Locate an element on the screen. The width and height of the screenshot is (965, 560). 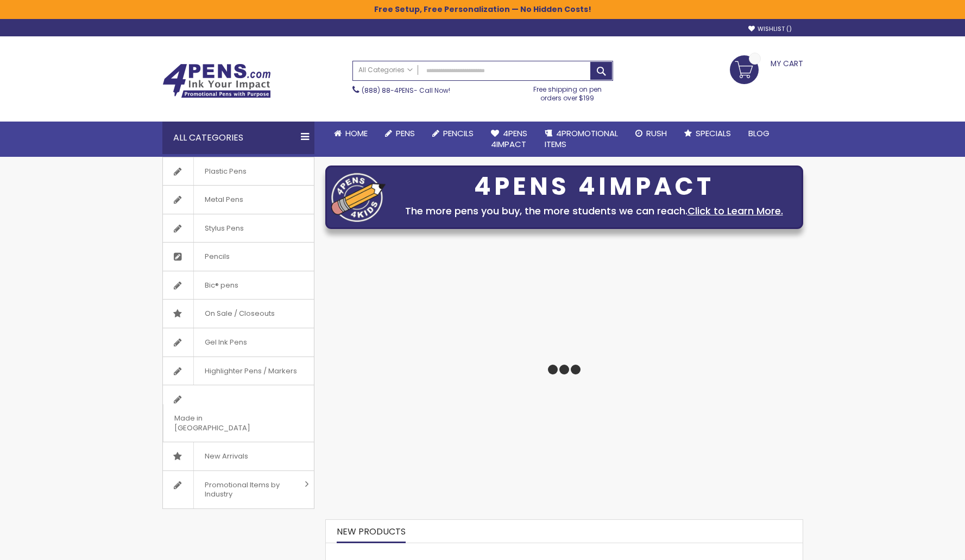
a: Rush is located at coordinates (651, 133).